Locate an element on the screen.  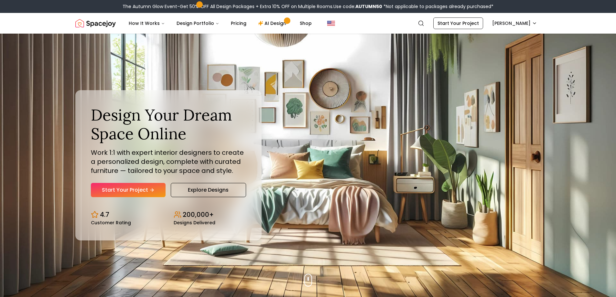
div: Design stats is located at coordinates (168, 215).